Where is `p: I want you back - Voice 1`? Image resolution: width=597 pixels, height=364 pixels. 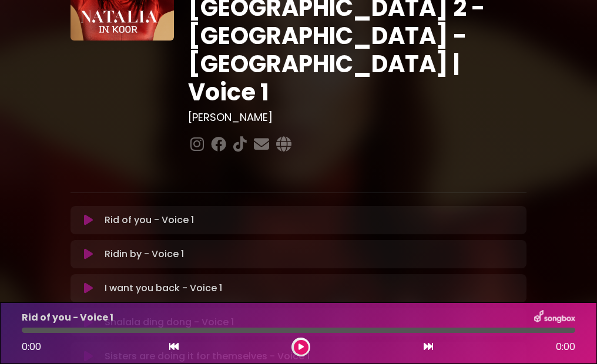 p: I want you back - Voice 1 is located at coordinates (164, 288).